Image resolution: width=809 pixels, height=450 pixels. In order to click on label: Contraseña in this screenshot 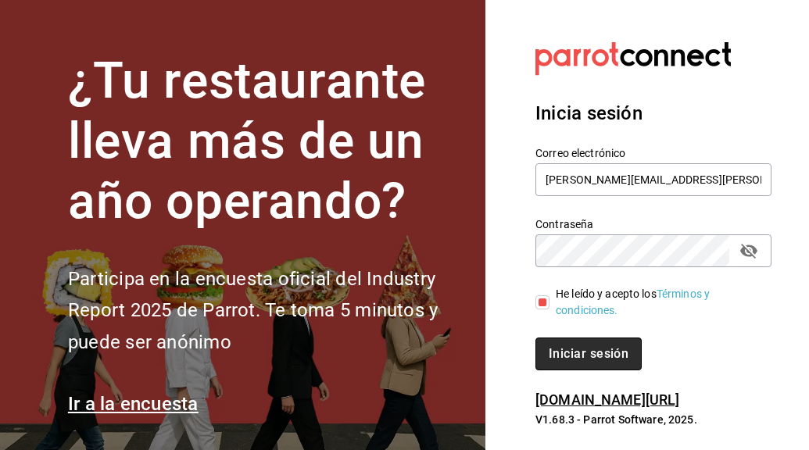, I will do `click(654, 224)`.